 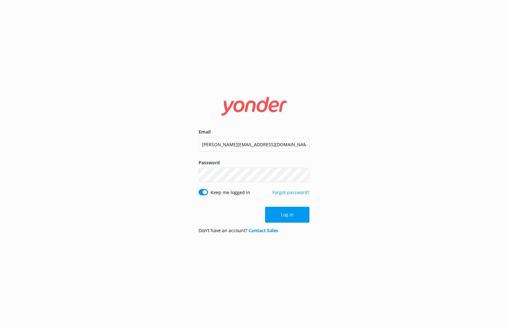 I want to click on label: Password, so click(x=254, y=163).